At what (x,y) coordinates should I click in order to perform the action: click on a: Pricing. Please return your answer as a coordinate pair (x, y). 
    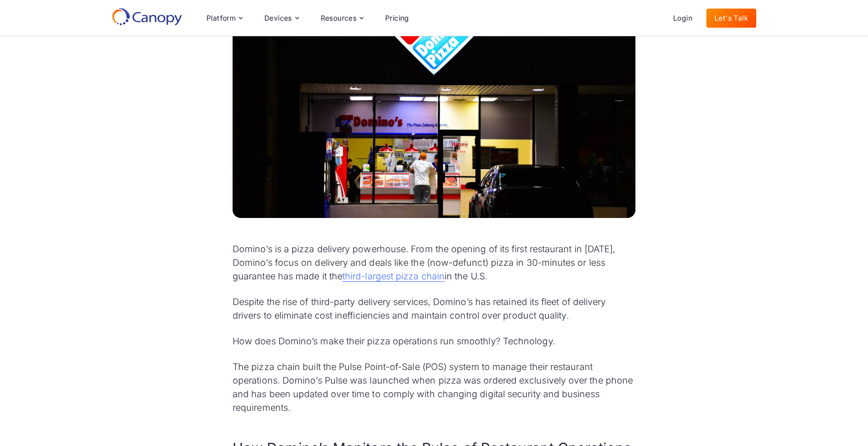
    Looking at the image, I should click on (398, 18).